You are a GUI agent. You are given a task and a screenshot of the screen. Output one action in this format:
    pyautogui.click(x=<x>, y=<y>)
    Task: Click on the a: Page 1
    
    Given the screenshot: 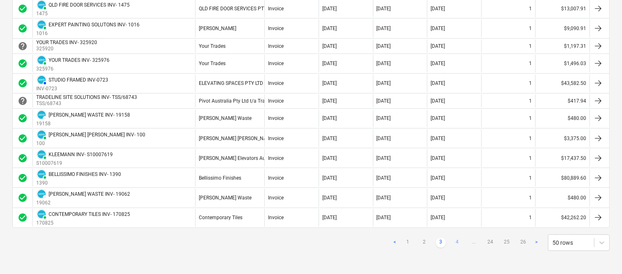 What is the action you would take?
    pyautogui.click(x=408, y=243)
    